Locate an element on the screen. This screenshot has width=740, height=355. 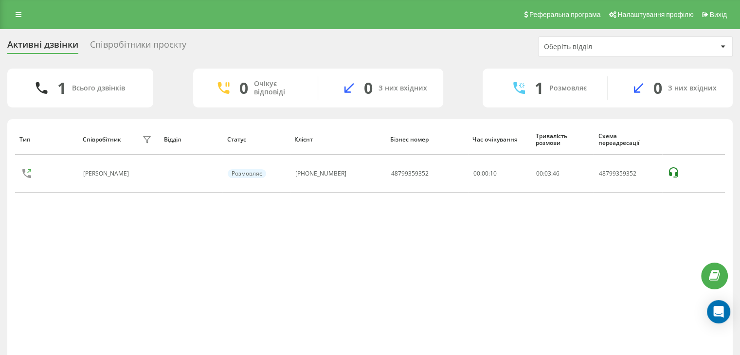
span: Вихід is located at coordinates (719, 15).